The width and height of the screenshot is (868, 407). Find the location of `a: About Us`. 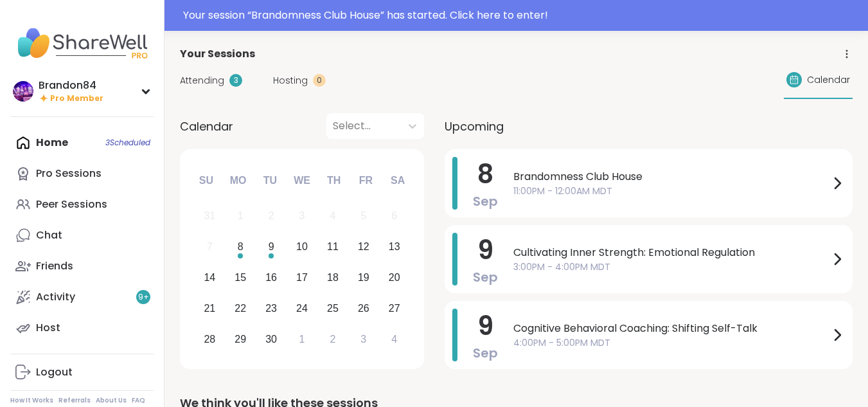

a: About Us is located at coordinates (111, 401).